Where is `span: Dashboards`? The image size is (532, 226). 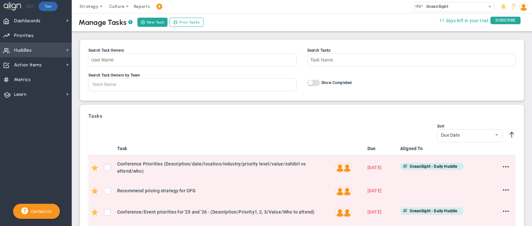 span: Dashboards is located at coordinates (27, 21).